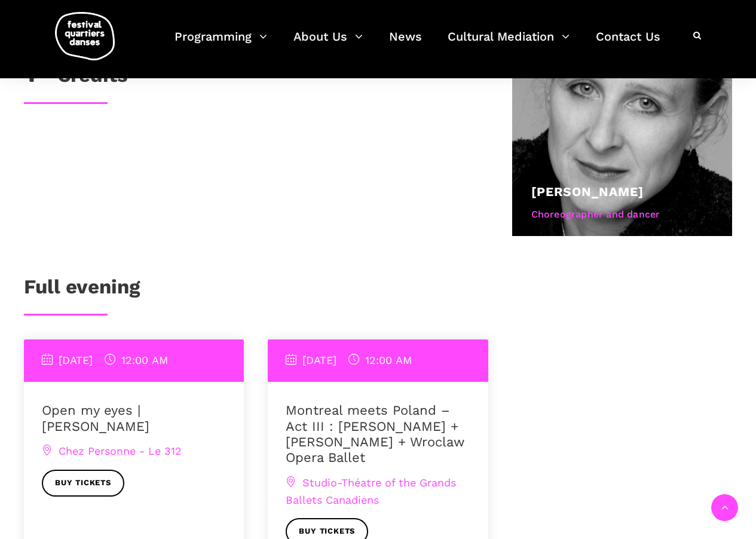 This screenshot has height=539, width=756. Describe the element at coordinates (85, 36) in the screenshot. I see `img: logo-fqd-med` at that location.